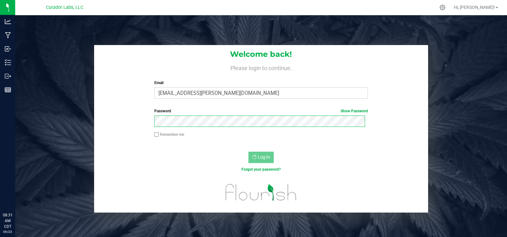  What do you see at coordinates (442, 7) in the screenshot?
I see `div: Manage settings` at bounding box center [442, 7].